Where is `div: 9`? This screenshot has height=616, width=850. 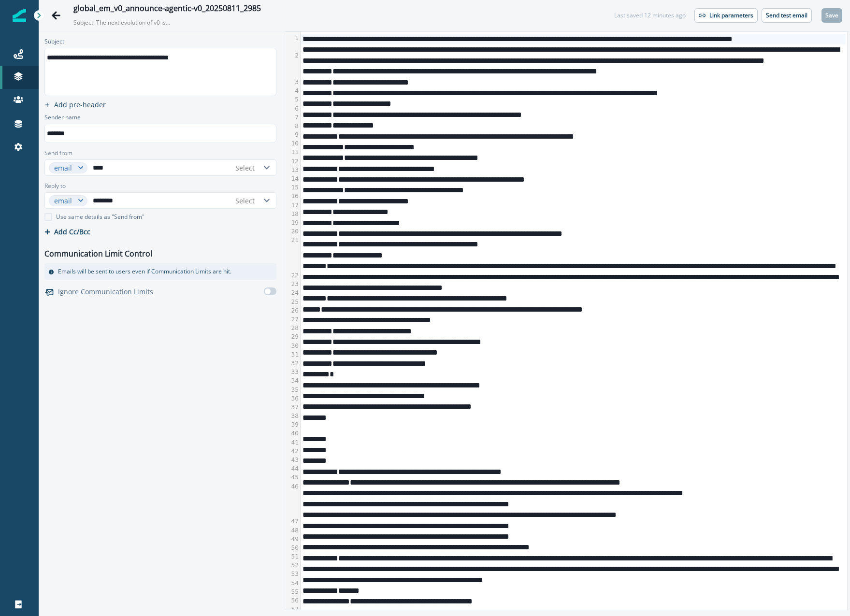
div: 9 is located at coordinates (292, 135).